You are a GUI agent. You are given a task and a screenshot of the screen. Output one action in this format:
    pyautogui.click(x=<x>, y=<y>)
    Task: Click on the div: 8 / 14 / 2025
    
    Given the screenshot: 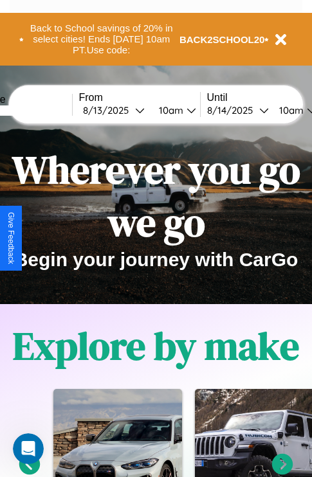 What is the action you would take?
    pyautogui.click(x=233, y=110)
    